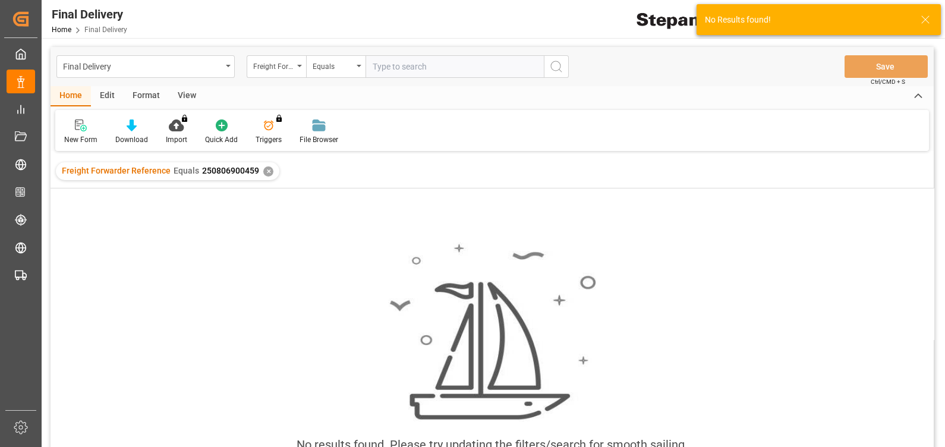 The height and width of the screenshot is (447, 945). What do you see at coordinates (319, 140) in the screenshot?
I see `div: File Browser` at bounding box center [319, 140].